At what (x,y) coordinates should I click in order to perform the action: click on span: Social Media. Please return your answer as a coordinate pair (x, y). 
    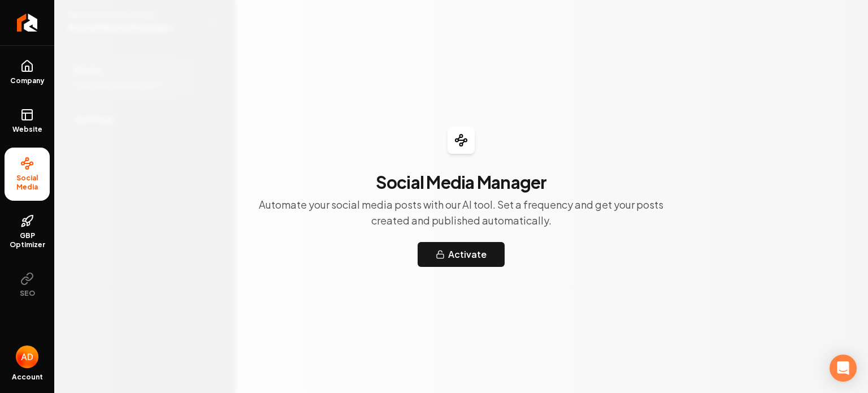
    Looking at the image, I should click on (27, 183).